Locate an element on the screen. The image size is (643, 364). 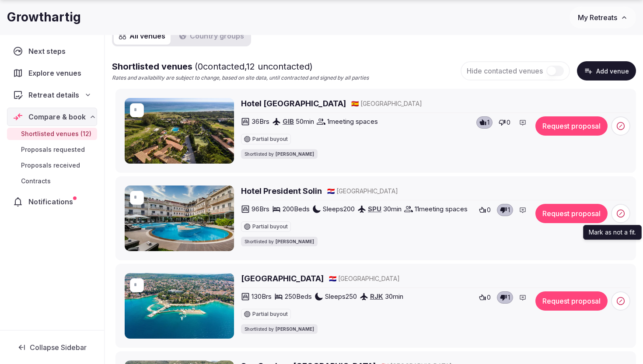
span: Shortlisted venues is located at coordinates (212, 66).